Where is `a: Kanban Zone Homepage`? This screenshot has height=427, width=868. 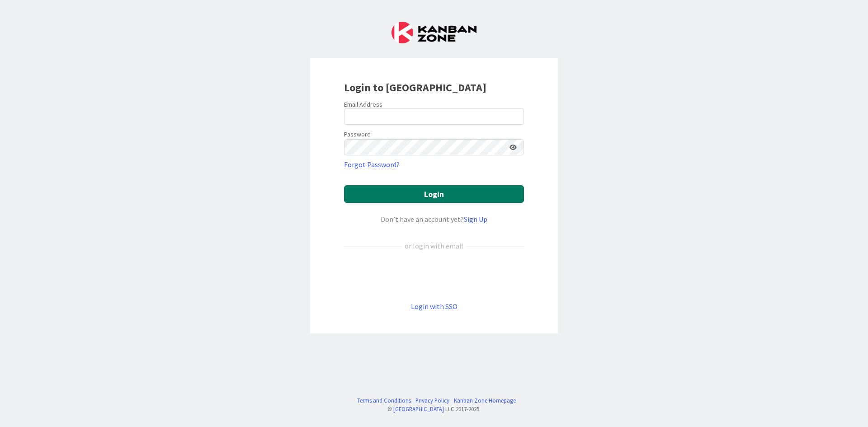 a: Kanban Zone Homepage is located at coordinates (485, 400).